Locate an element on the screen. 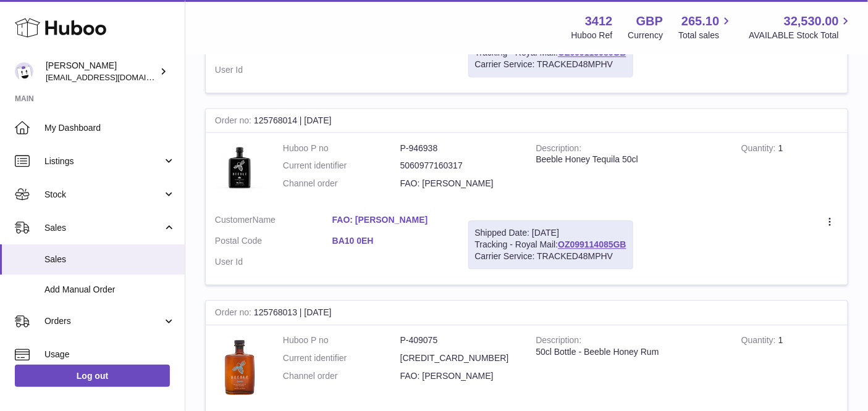  span: 32,530.00 is located at coordinates (811, 21).